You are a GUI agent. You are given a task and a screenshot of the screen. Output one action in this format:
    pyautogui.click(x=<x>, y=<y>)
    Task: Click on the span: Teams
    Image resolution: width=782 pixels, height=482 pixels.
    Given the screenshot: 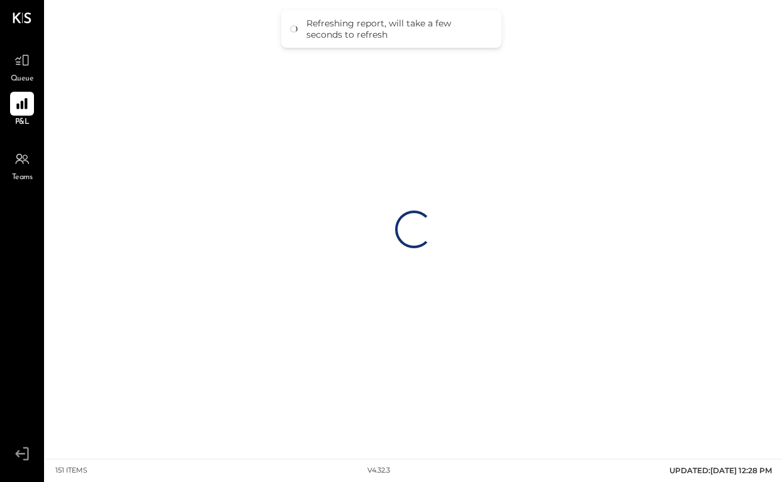 What is the action you would take?
    pyautogui.click(x=22, y=178)
    